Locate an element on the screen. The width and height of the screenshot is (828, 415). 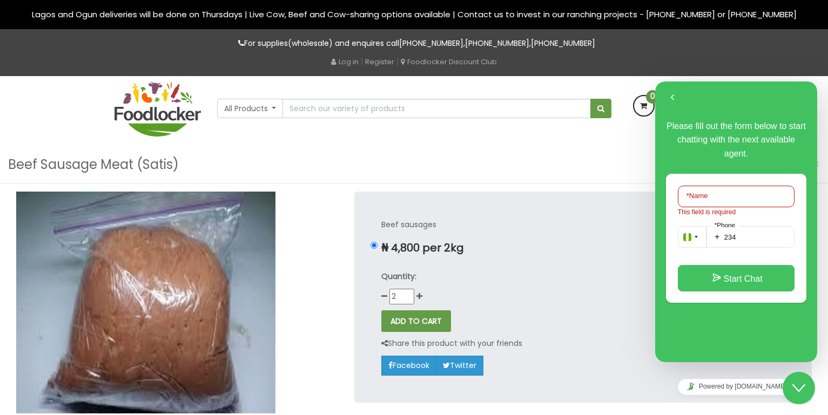
button: Back is located at coordinates (17, 16).